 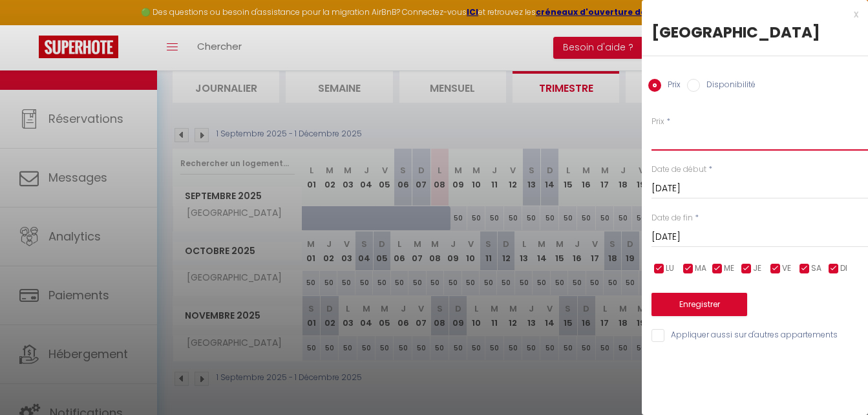 What do you see at coordinates (728, 85) in the screenshot?
I see `label: Disponibilité` at bounding box center [728, 85].